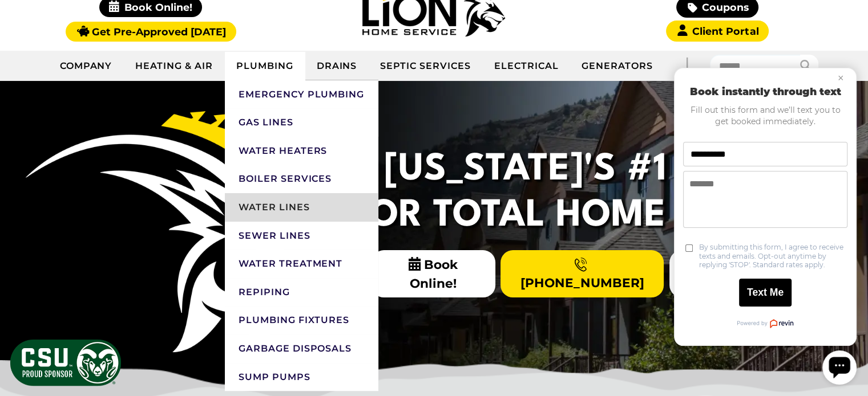  Describe the element at coordinates (301, 151) in the screenshot. I see `a: Water Heaters` at that location.